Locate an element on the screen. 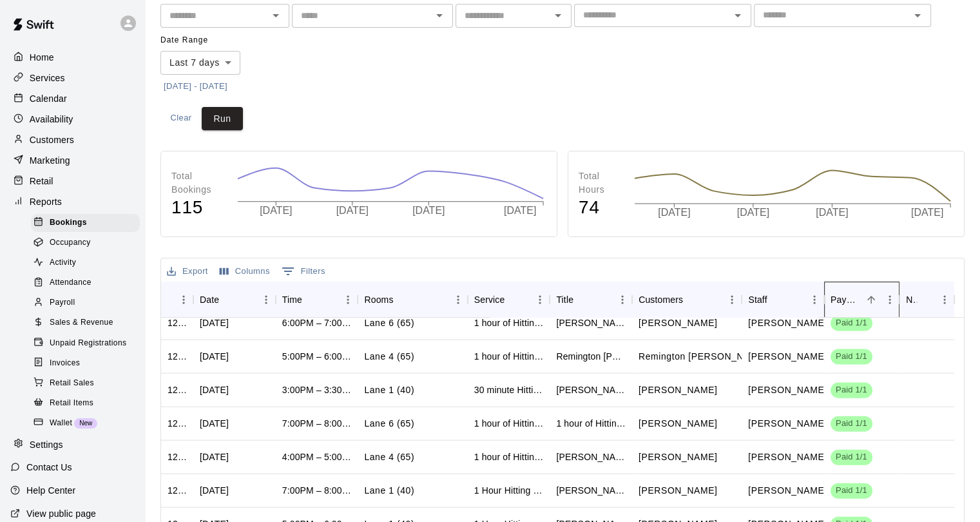 The image size is (980, 522). div: Wed, Aug 13, 2025 is located at coordinates (214, 457).